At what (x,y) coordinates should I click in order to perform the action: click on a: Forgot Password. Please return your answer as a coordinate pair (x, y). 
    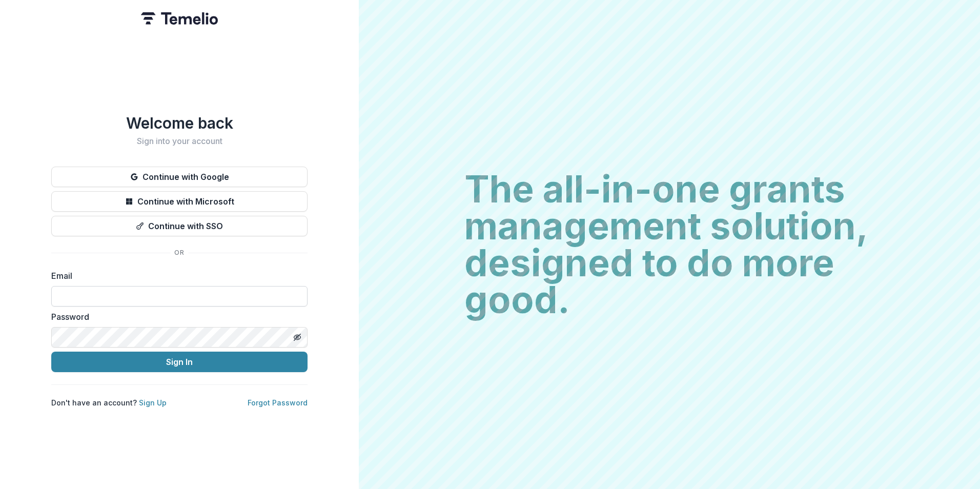
    Looking at the image, I should click on (277, 402).